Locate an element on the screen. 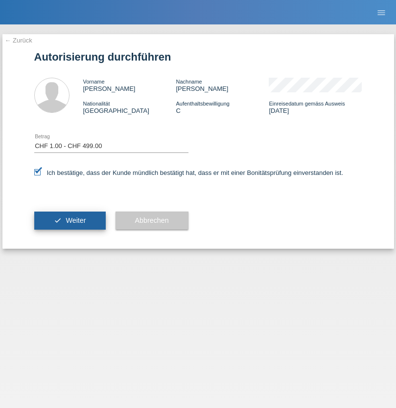 This screenshot has height=408, width=396. div: C is located at coordinates (222, 107).